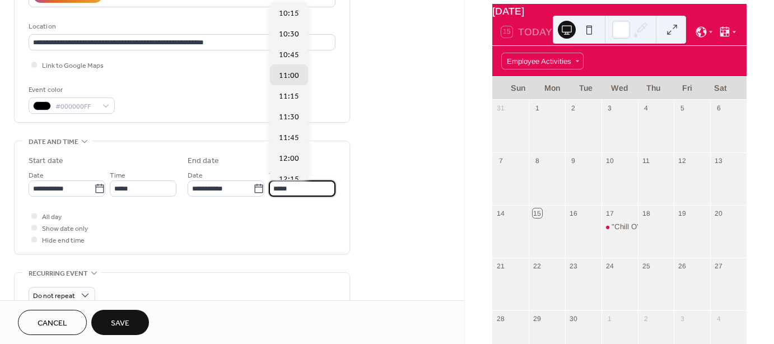  What do you see at coordinates (181, 26) in the screenshot?
I see `div: Location` at bounding box center [181, 26].